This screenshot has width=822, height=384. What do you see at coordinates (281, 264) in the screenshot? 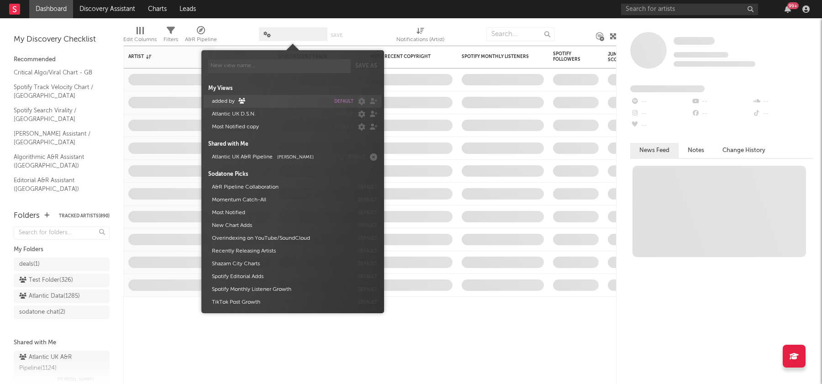
I see `button: Shazam City Charts` at bounding box center [281, 264].